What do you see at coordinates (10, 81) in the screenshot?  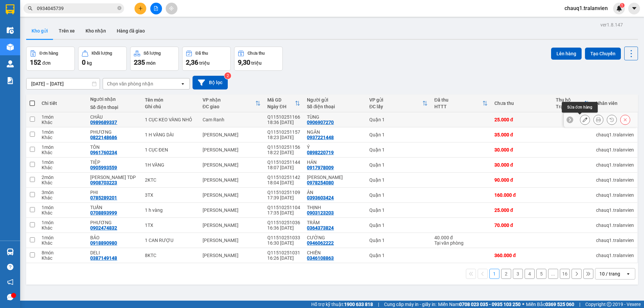 I see `img: solution-icon` at bounding box center [10, 81].